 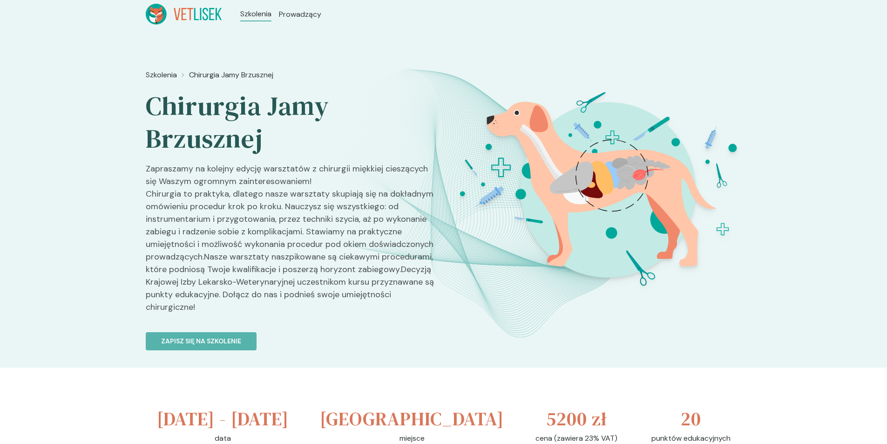 What do you see at coordinates (607, 189) in the screenshot?
I see `img: aHfRoUMqNJQqH-fb_ChiruJB_BT.svg` at bounding box center [607, 189].